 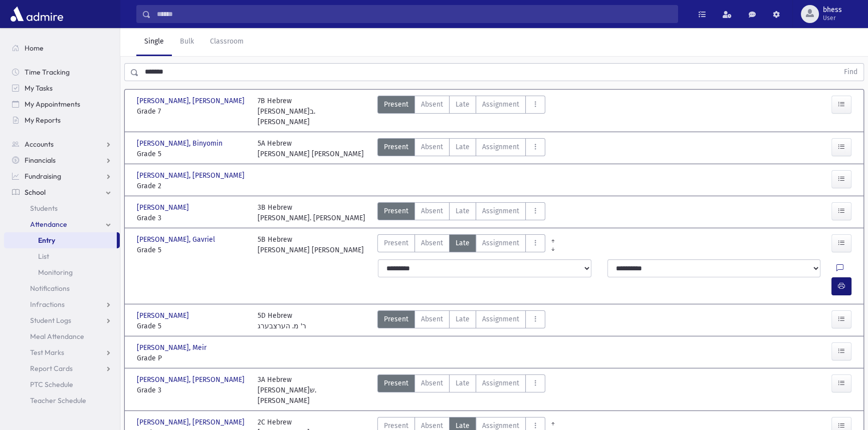 What do you see at coordinates (187, 42) in the screenshot?
I see `a: Bulk` at bounding box center [187, 42].